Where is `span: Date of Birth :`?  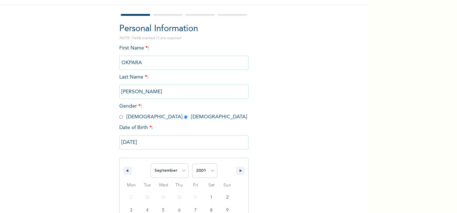
span: Date of Birth : is located at coordinates (136, 128).